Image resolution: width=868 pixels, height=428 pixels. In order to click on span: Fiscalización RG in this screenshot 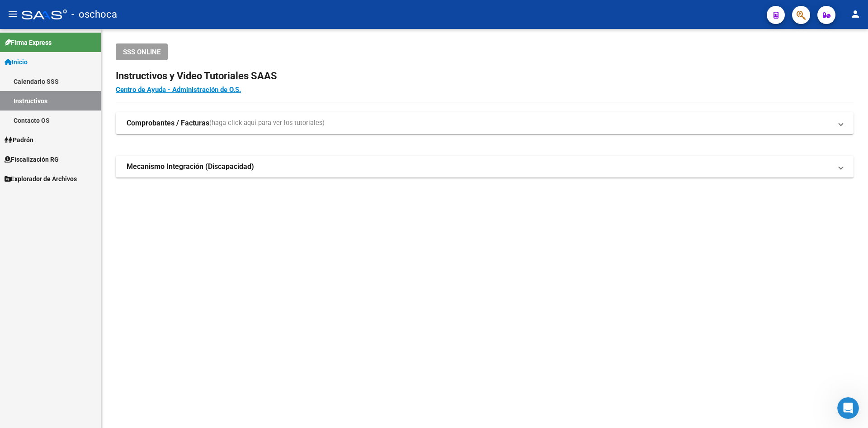, I will do `click(32, 160)`.